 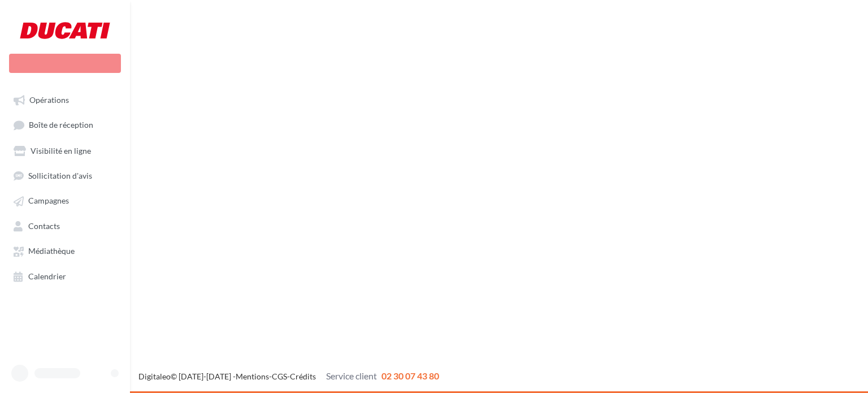 I want to click on span: Visibilité en ligne, so click(x=60, y=150).